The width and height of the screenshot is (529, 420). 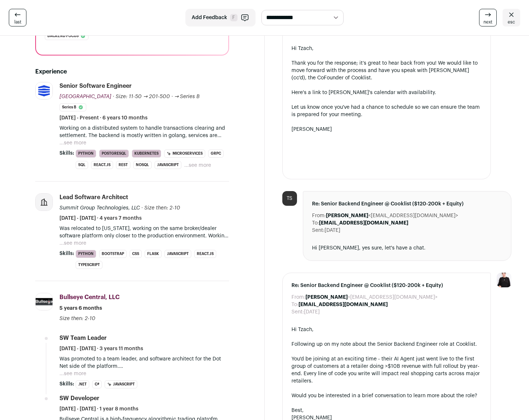 I want to click on p: Was promoted to a team leader, and software architect for the Dot Net side of the platform. As a ..., so click(x=144, y=362).